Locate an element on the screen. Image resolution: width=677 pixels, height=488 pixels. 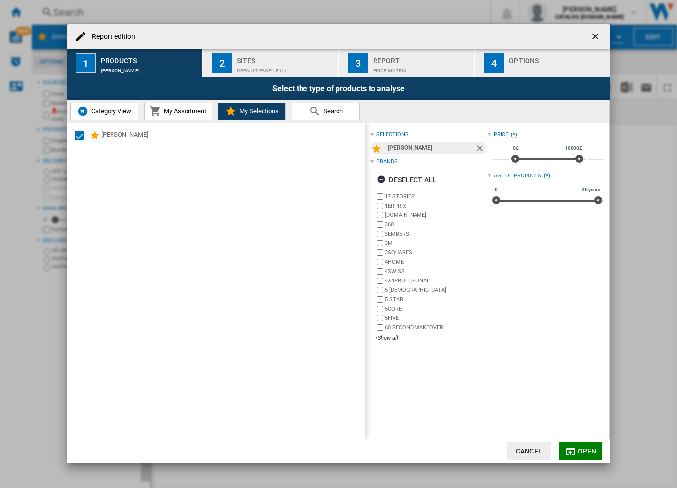
label: 5CORE is located at coordinates (436, 309).